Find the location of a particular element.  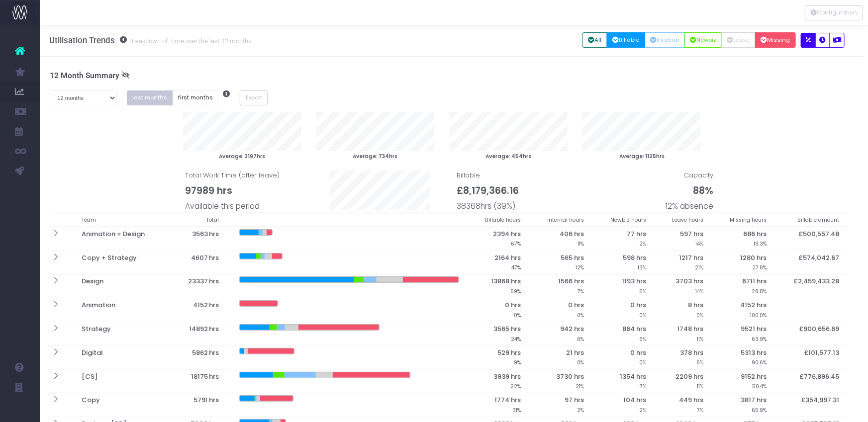

span: Billable is located at coordinates (488, 191).